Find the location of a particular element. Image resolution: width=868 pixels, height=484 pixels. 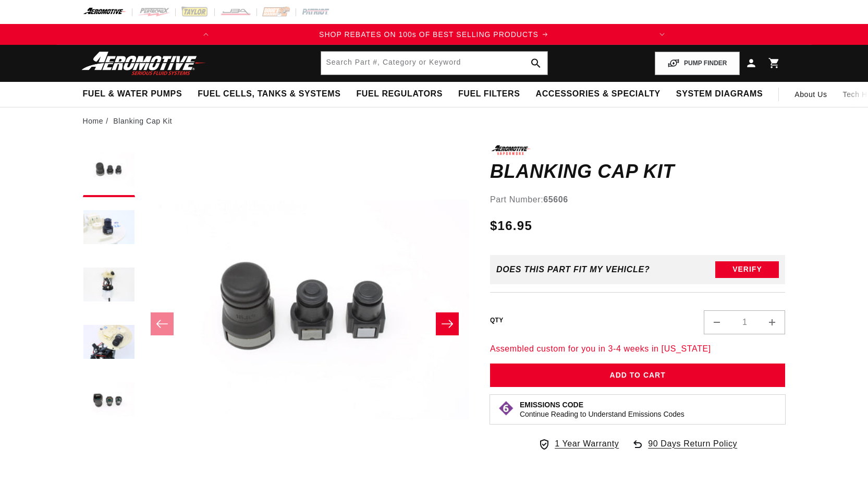

input: Search by Part Number, Category or Keyword is located at coordinates (434, 63).